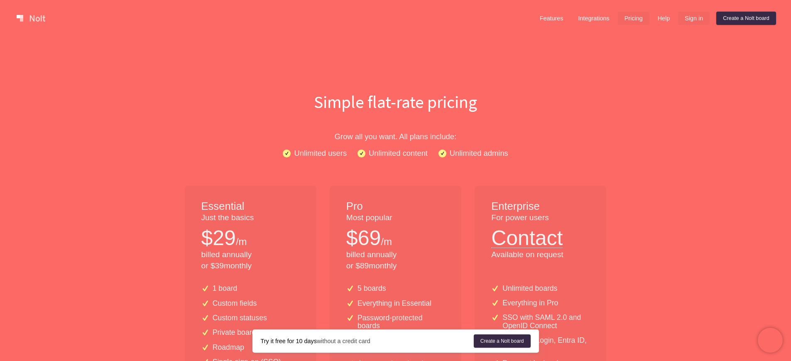  Describe the element at coordinates (240, 318) in the screenshot. I see `p: Custom statuses` at that location.